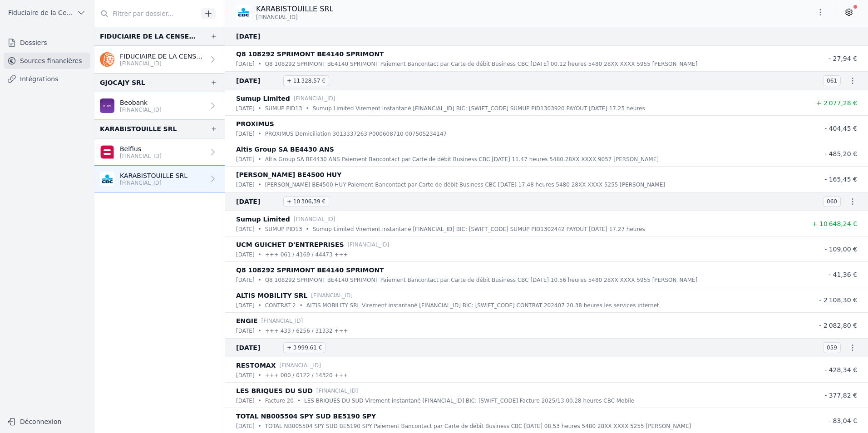 This screenshot has height=433, width=868. Describe the element at coordinates (837, 103) in the screenshot. I see `span: + 2 077,28 €` at that location.